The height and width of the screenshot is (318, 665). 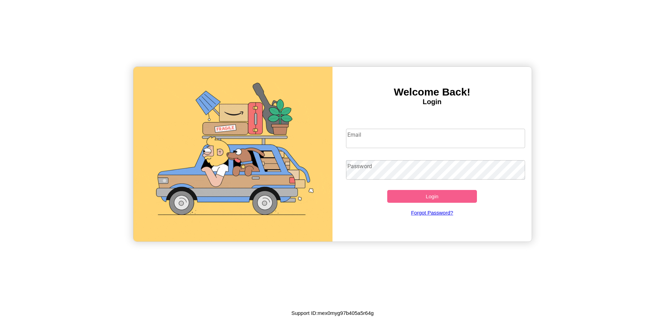 What do you see at coordinates (432, 102) in the screenshot?
I see `h4: Login` at bounding box center [432, 102].